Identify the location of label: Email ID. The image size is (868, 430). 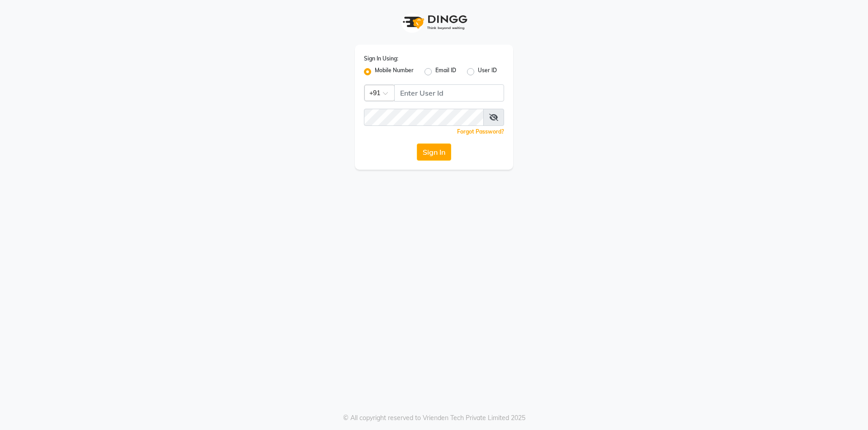
(446, 72).